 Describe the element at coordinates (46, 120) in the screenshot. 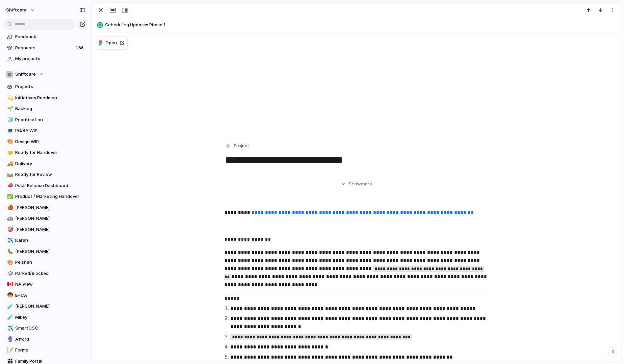

I see `div: 🧊Prioritization` at that location.